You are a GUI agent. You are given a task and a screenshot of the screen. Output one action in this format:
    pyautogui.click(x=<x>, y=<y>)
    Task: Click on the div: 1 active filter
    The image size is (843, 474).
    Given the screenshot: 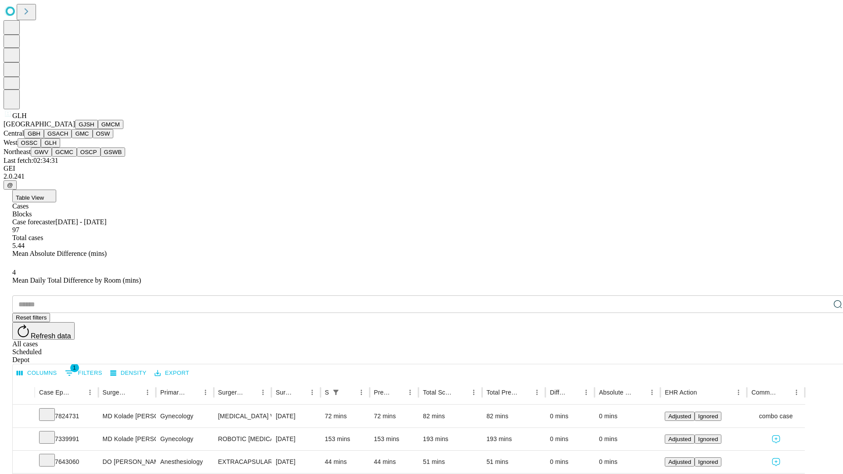 What is the action you would take?
    pyautogui.click(x=336, y=392)
    